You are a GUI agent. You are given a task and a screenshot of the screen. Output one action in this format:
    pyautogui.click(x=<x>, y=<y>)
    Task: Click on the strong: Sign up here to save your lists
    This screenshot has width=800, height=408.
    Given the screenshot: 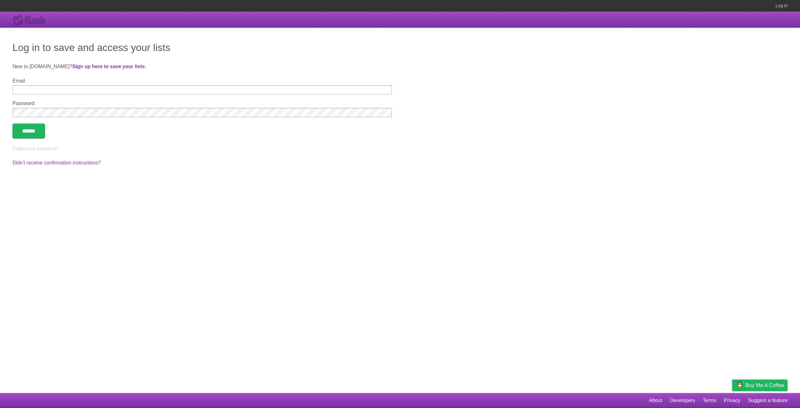 What is the action you would take?
    pyautogui.click(x=108, y=66)
    